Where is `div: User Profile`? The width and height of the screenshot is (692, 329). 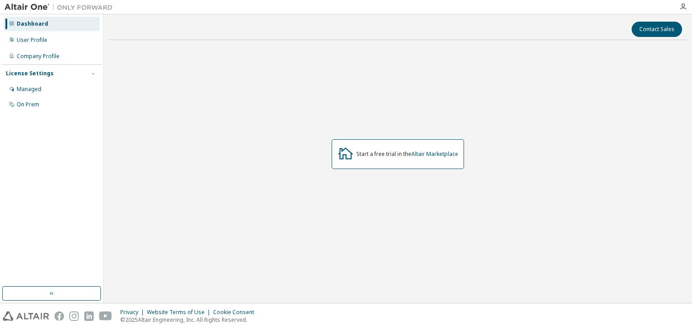
div: User Profile is located at coordinates (32, 40).